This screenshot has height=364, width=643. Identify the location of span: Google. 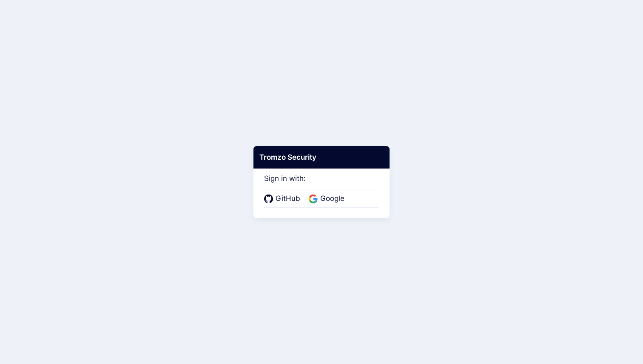
(332, 199).